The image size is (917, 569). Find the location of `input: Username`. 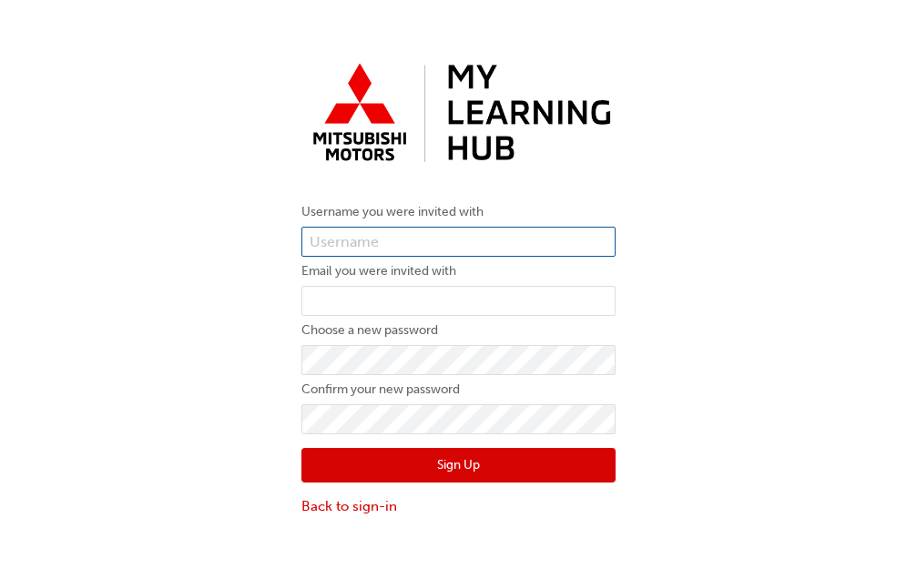

input: Username is located at coordinates (458, 242).